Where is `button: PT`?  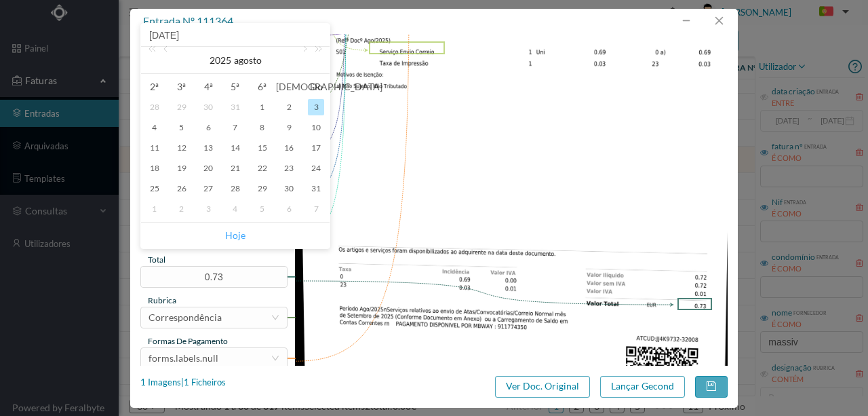 button: PT is located at coordinates (831, 12).